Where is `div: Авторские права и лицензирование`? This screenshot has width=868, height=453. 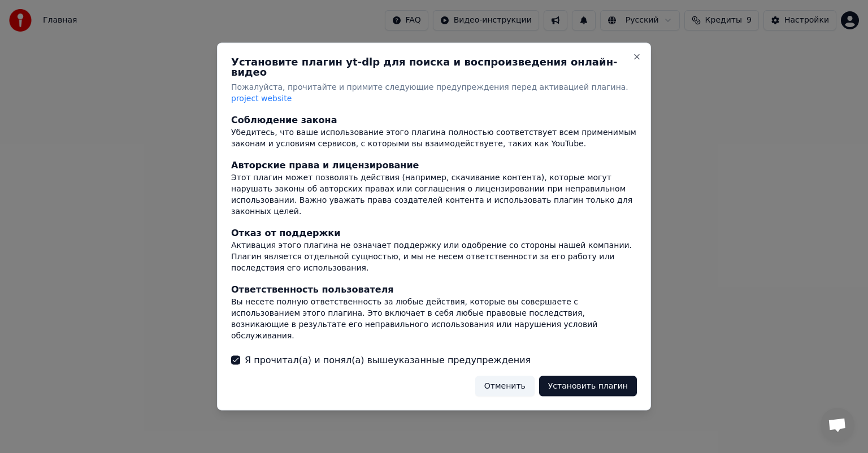 div: Авторские права и лицензирование is located at coordinates (434, 165).